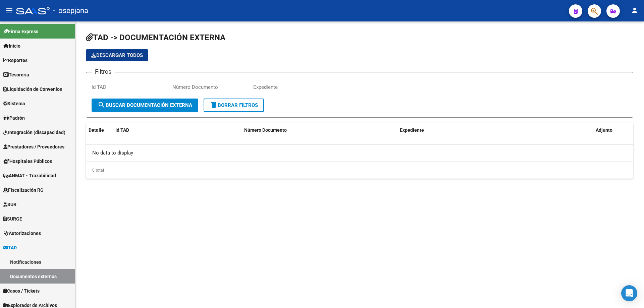  I want to click on span: Expediente, so click(412, 130).